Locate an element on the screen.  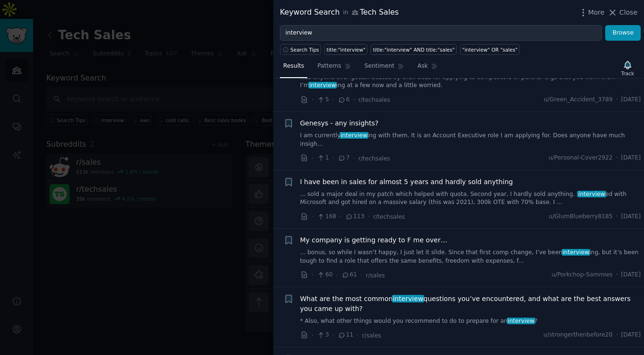
span: 7 is located at coordinates (344, 158).